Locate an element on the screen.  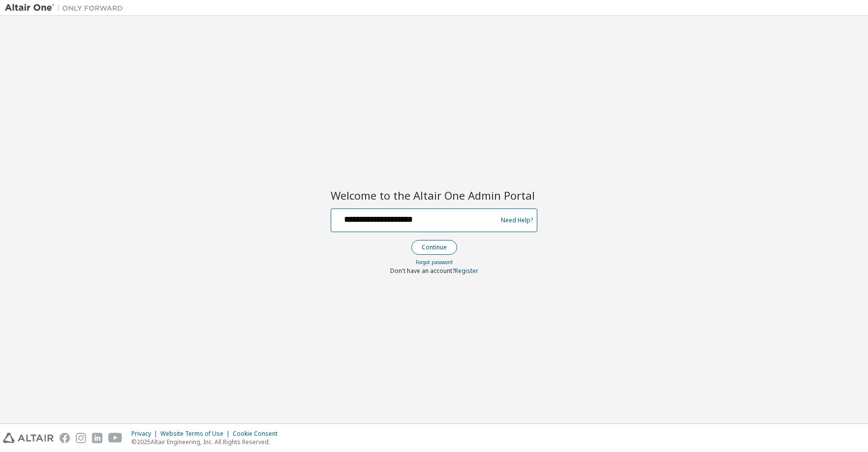
h2: Welcome to the Altair One Admin Portal is located at coordinates (434, 195).